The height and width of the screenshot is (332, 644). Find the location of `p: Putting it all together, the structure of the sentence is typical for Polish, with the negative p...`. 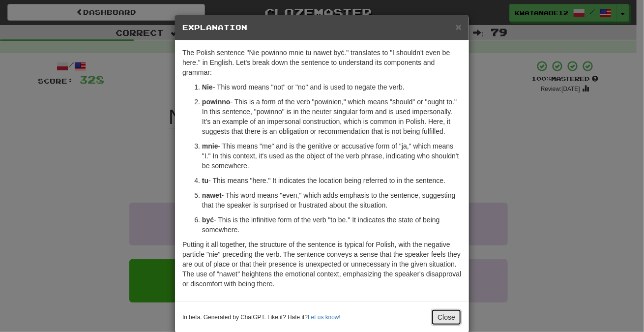

p: Putting it all together, the structure of the sentence is typical for Polish, with the negative p... is located at coordinates (322, 264).